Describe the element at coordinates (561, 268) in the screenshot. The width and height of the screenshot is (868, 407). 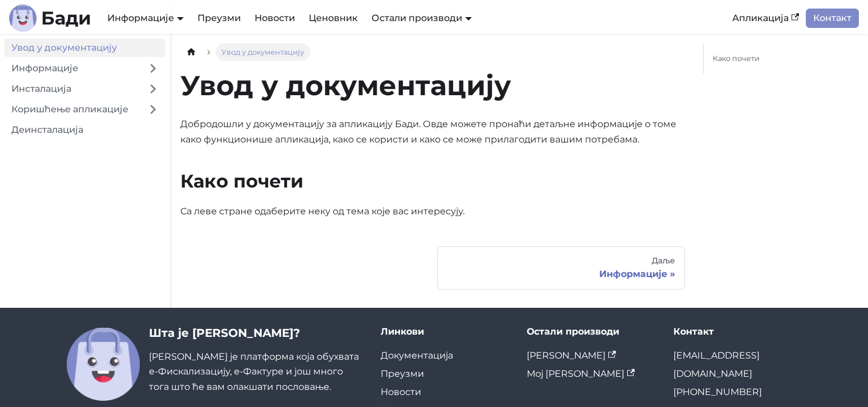
I see `a: ДаљеИнформације` at that location.